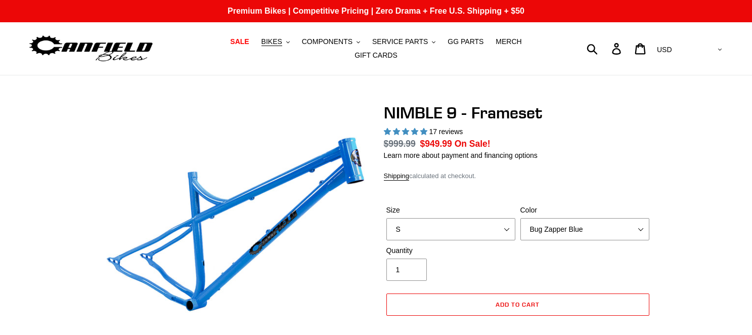 The image size is (752, 335). What do you see at coordinates (450, 210) in the screenshot?
I see `label: Size` at bounding box center [450, 210].